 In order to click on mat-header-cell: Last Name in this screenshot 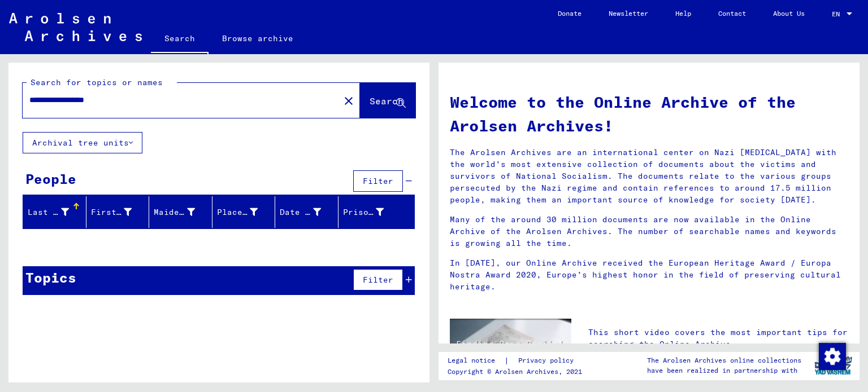, I will do `click(55, 212)`.